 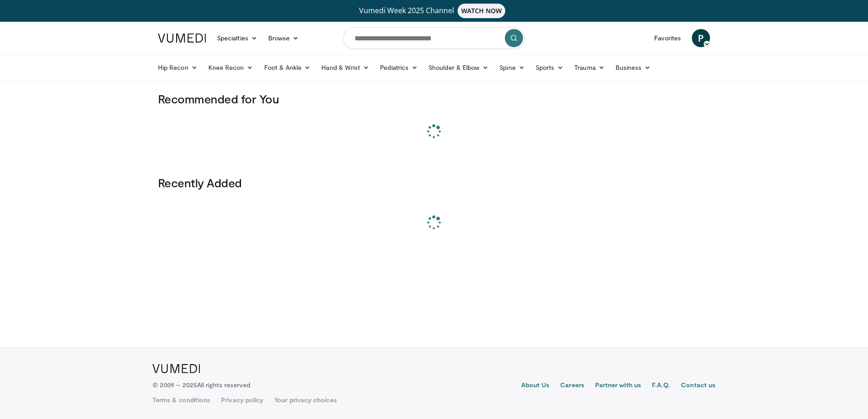 What do you see at coordinates (668, 38) in the screenshot?
I see `a: Favorites` at bounding box center [668, 38].